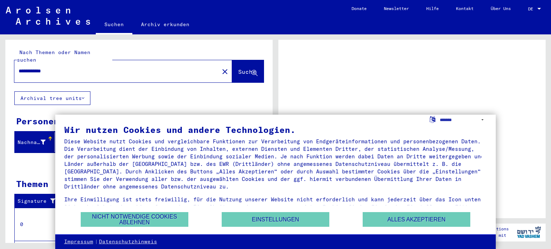 The width and height of the screenshot is (551, 249). What do you see at coordinates (276, 220) in the screenshot?
I see `button: Einstellungen` at bounding box center [276, 220].